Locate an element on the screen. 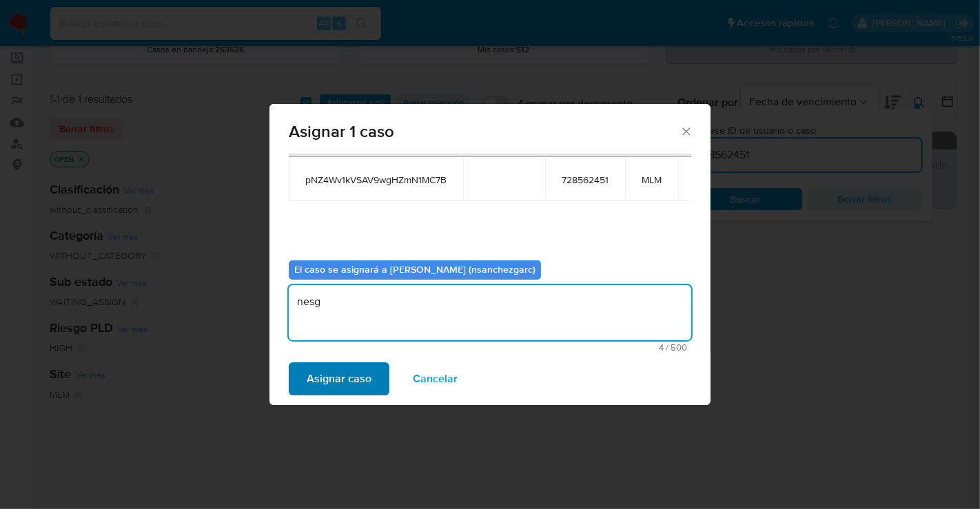 The image size is (980, 509). div: assign-modal is located at coordinates (490, 254).